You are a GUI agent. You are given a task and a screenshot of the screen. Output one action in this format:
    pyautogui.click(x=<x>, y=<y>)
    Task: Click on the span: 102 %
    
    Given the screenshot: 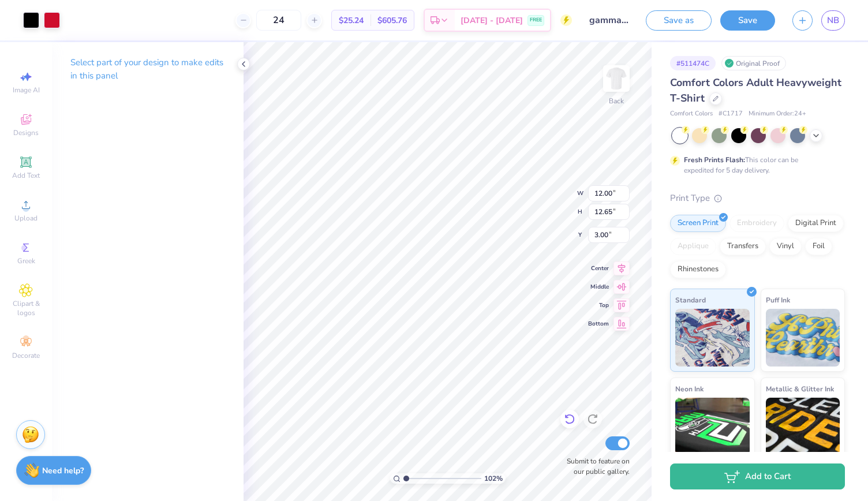 What is the action you would take?
    pyautogui.click(x=493, y=478)
    